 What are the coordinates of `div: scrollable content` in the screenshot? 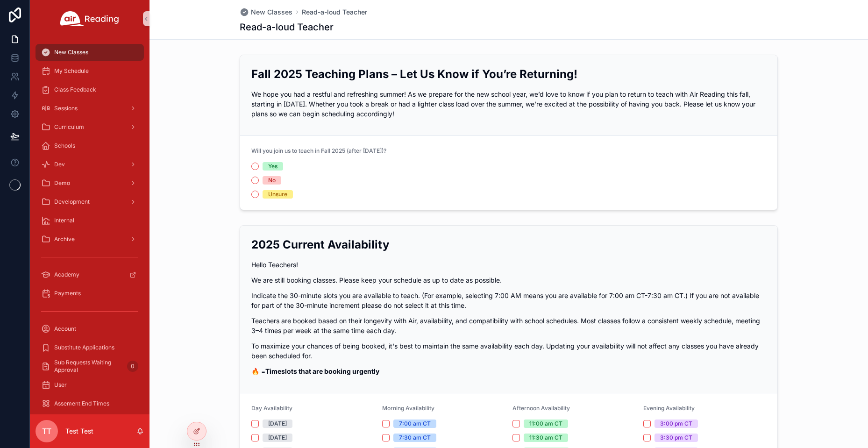 It's located at (89, 225).